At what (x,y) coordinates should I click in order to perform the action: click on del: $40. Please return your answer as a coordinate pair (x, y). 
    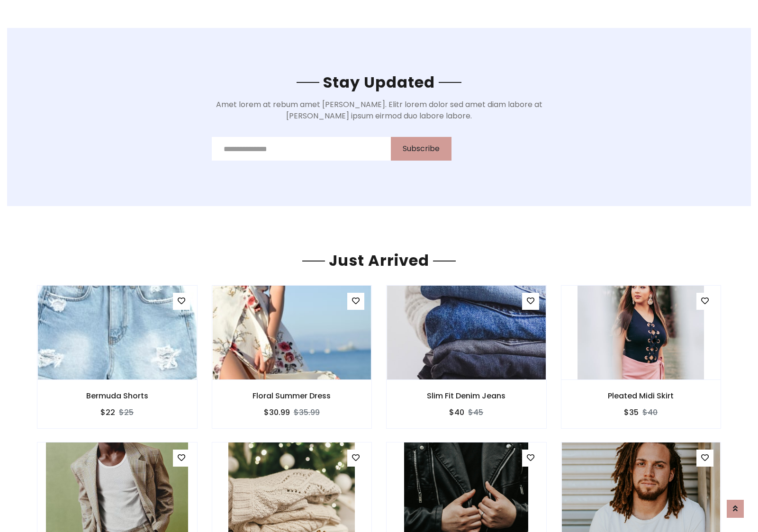
    Looking at the image, I should click on (650, 413).